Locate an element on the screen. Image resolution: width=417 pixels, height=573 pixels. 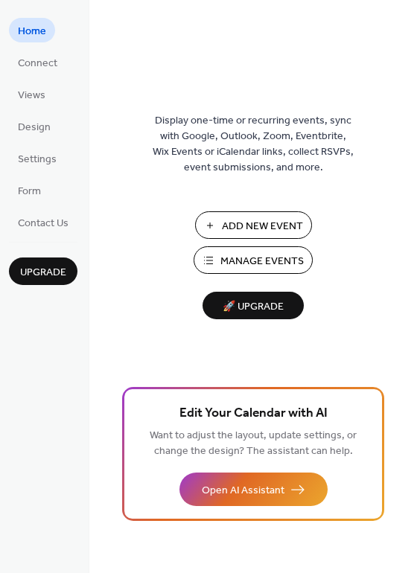
button: Upgrade is located at coordinates (43, 271).